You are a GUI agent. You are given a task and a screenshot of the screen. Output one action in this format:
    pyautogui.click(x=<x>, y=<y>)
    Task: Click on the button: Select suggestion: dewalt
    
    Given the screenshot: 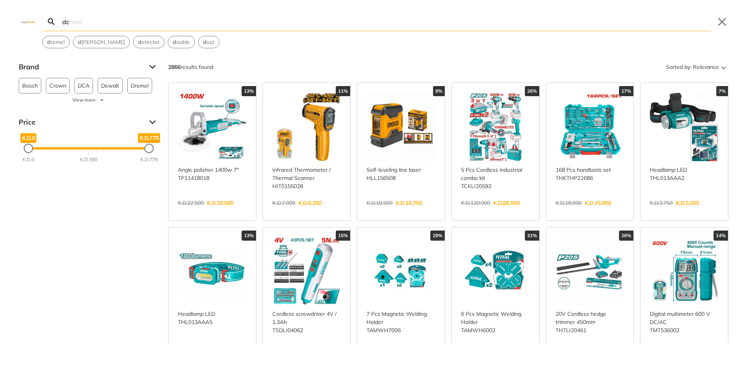 What is the action you would take?
    pyautogui.click(x=101, y=42)
    